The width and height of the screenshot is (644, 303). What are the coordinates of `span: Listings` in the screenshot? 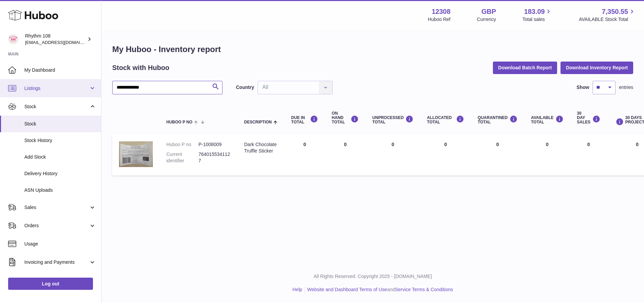 It's located at (57, 88).